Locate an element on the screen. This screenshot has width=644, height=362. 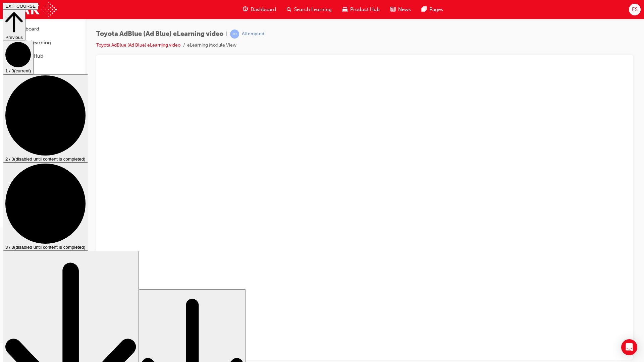
button: 2 / 3(disabled until content is completed) is located at coordinates (45, 118).